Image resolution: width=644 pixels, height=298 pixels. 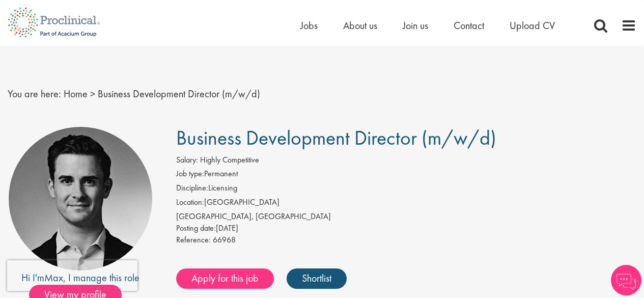 I want to click on span: Contact, so click(x=469, y=26).